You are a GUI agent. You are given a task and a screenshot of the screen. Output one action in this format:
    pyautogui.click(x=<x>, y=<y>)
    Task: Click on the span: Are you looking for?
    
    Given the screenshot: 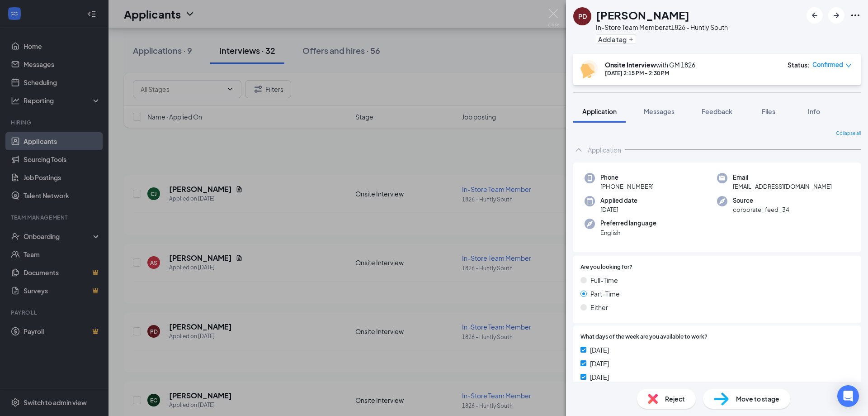 What is the action you would take?
    pyautogui.click(x=606, y=267)
    